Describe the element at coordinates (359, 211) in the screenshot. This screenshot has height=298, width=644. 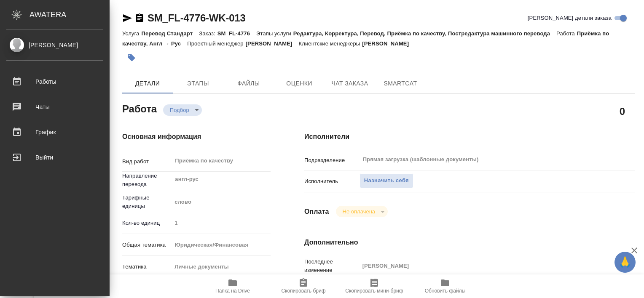
I see `button: Не оплачена` at that location.